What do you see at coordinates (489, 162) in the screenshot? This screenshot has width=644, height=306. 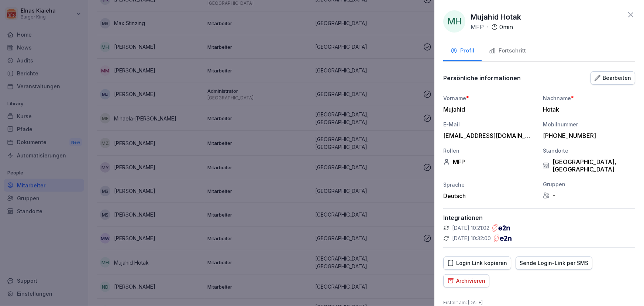 I see `div: MFP` at bounding box center [489, 162].